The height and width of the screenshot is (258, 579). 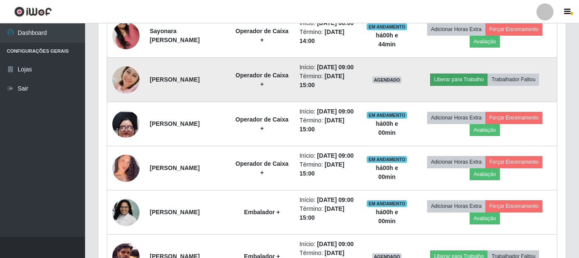 What do you see at coordinates (126, 213) in the screenshot?
I see `img: 1734175120781.jpeg` at bounding box center [126, 213].